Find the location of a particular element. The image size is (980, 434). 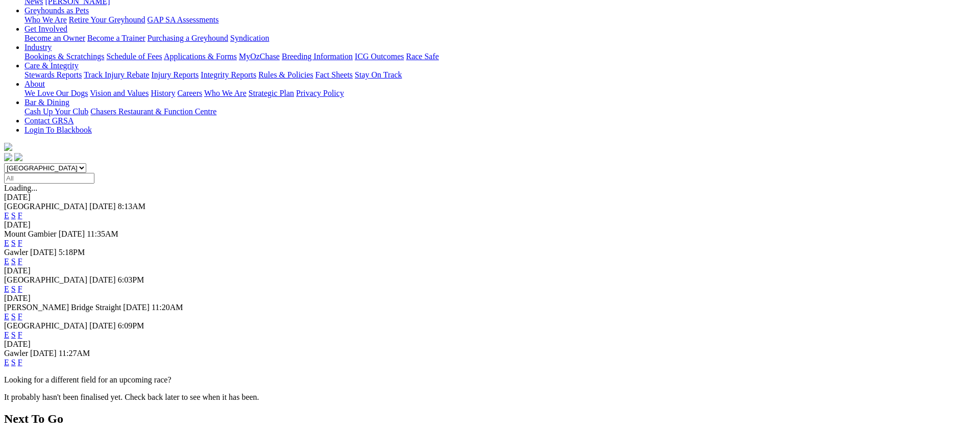

a: Get Involved is located at coordinates (46, 29).